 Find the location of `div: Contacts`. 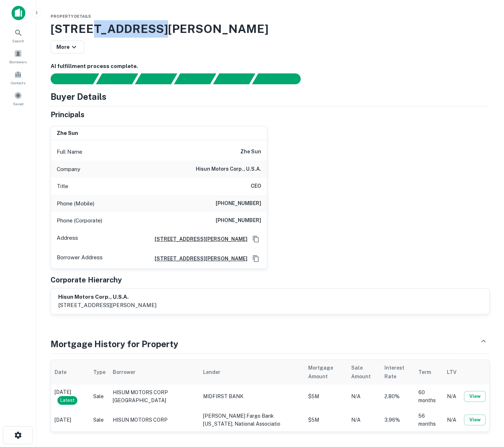

div: Contacts is located at coordinates (18, 77).